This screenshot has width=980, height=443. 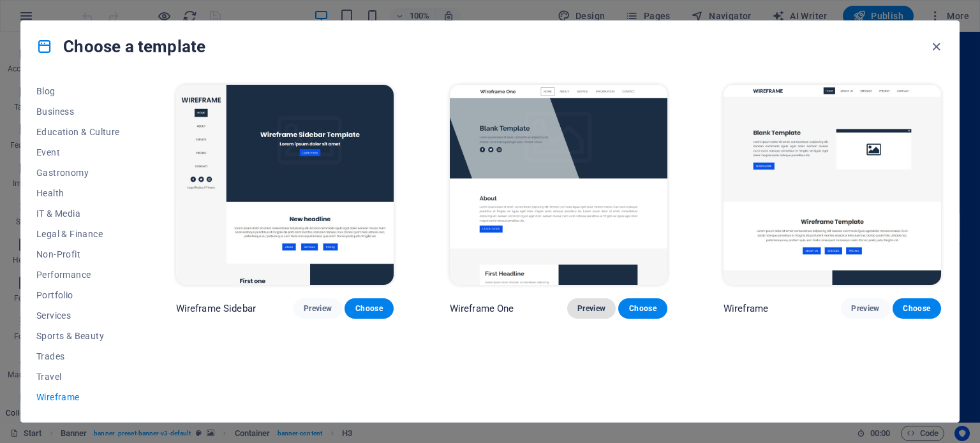 What do you see at coordinates (78, 111) in the screenshot?
I see `span: Business` at bounding box center [78, 111].